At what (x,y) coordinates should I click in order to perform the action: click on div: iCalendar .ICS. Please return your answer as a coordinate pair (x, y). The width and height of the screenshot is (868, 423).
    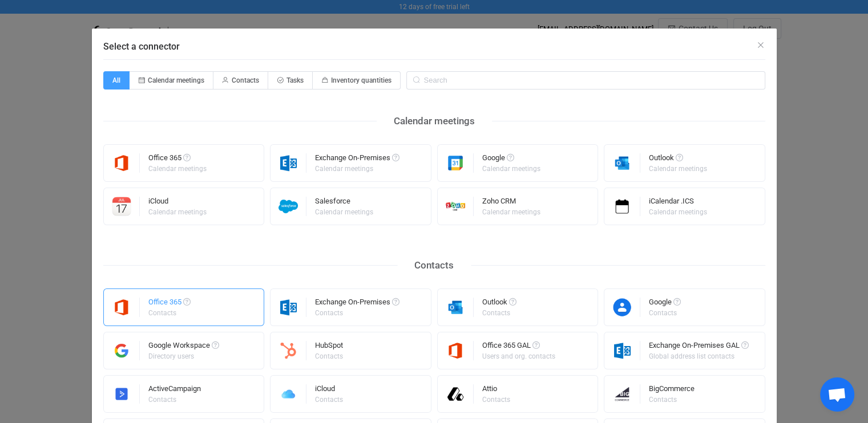
    Looking at the image, I should click on (678, 203).